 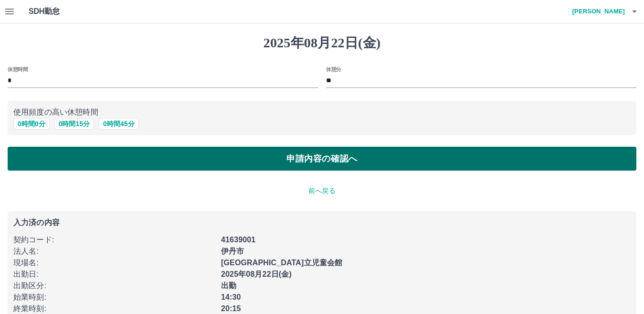 What do you see at coordinates (256, 274) in the screenshot?
I see `b: 2025年08月22日(金)` at bounding box center [256, 274].